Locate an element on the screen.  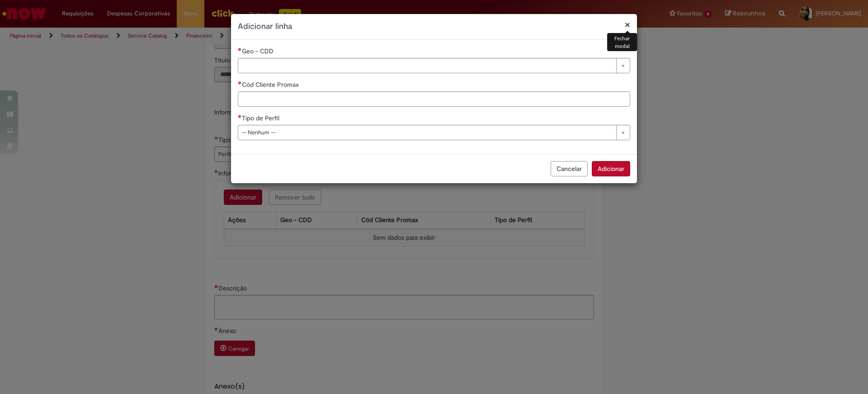
span: Cód Cliente Promax is located at coordinates (271, 84).